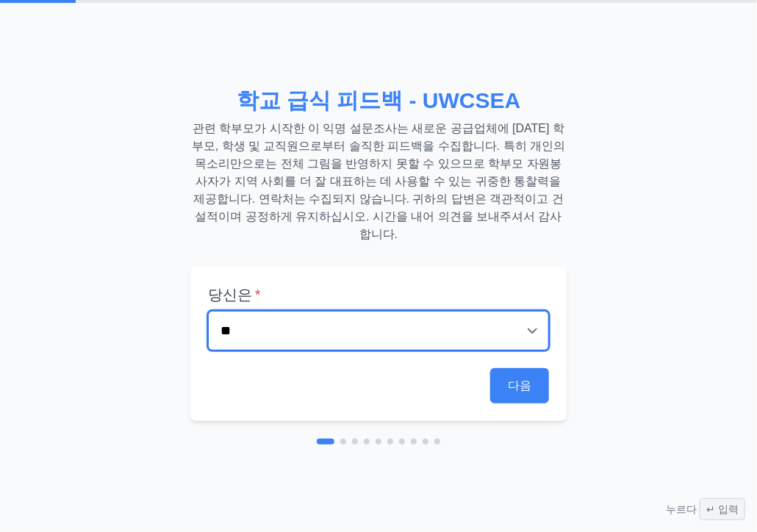  I want to click on button: 다음, so click(520, 386).